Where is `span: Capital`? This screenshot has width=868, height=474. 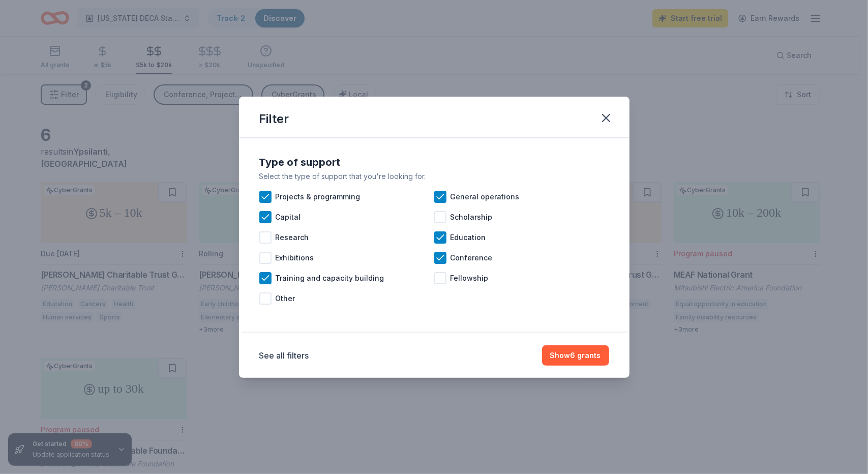 span: Capital is located at coordinates (288, 217).